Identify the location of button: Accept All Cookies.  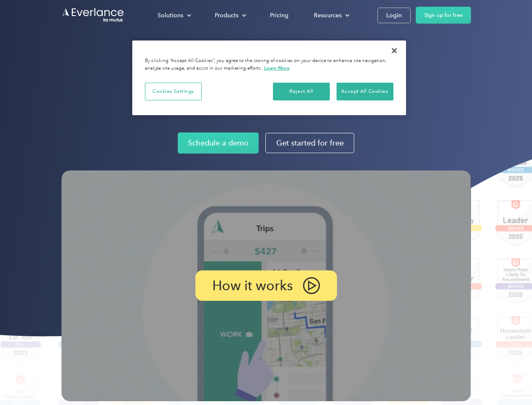
(365, 92).